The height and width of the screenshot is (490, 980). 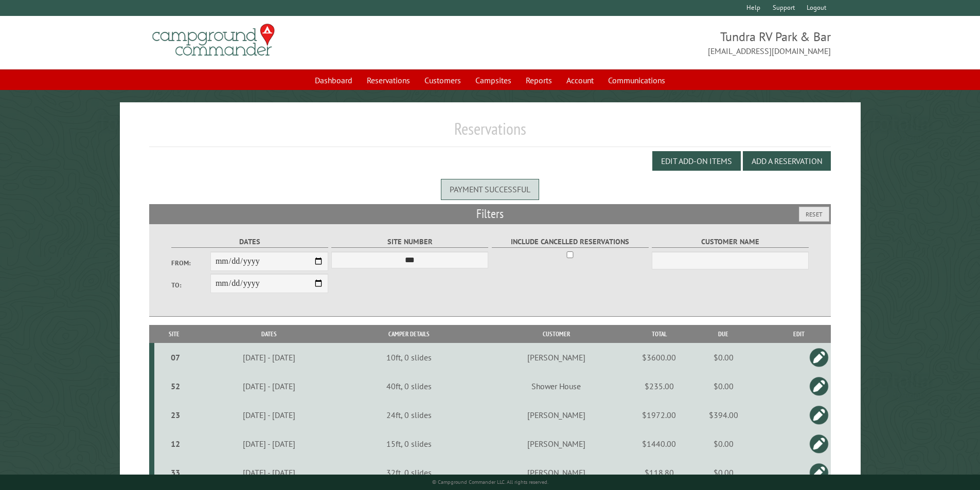 I want to click on h2: Filters, so click(x=490, y=214).